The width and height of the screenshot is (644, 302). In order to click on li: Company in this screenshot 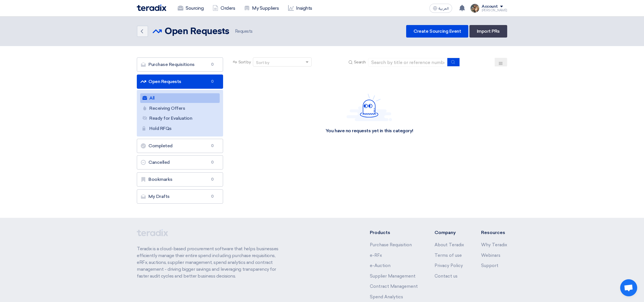, I will do `click(450, 232)`.